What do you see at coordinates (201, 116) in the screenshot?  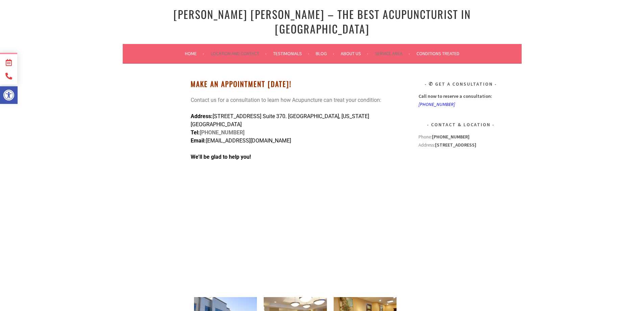 I see `strong: Address:` at bounding box center [201, 116].